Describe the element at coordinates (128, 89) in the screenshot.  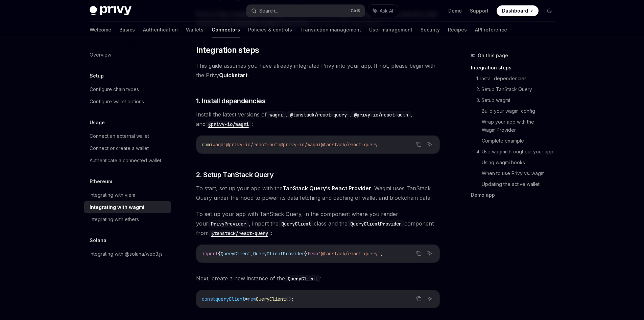
I see `a: Configure chain types` at that location.